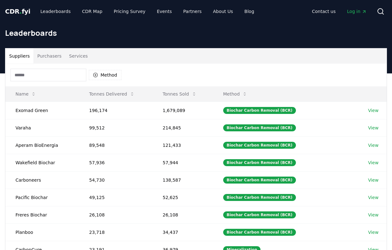 The height and width of the screenshot is (250, 392). I want to click on button: Suppliers, so click(19, 56).